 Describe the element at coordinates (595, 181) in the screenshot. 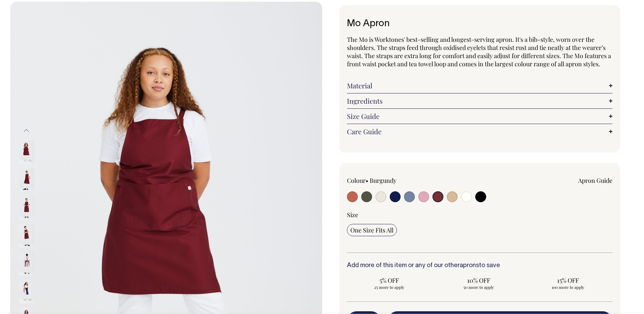

I see `a: Apron Guide` at that location.